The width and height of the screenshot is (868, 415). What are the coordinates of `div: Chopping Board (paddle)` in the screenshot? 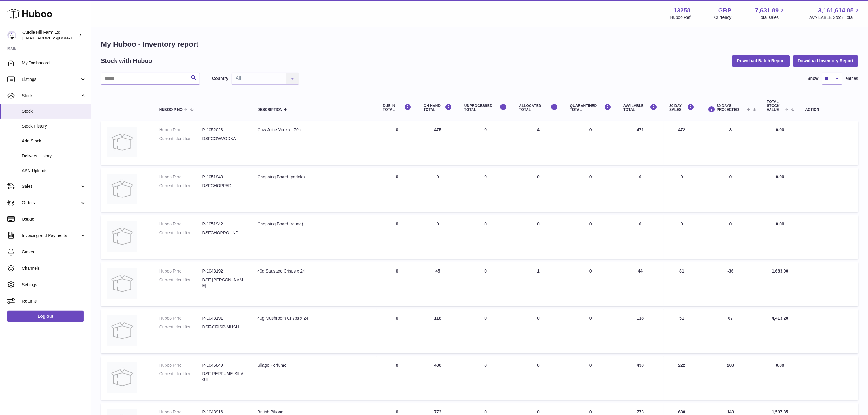 It's located at (314, 177).